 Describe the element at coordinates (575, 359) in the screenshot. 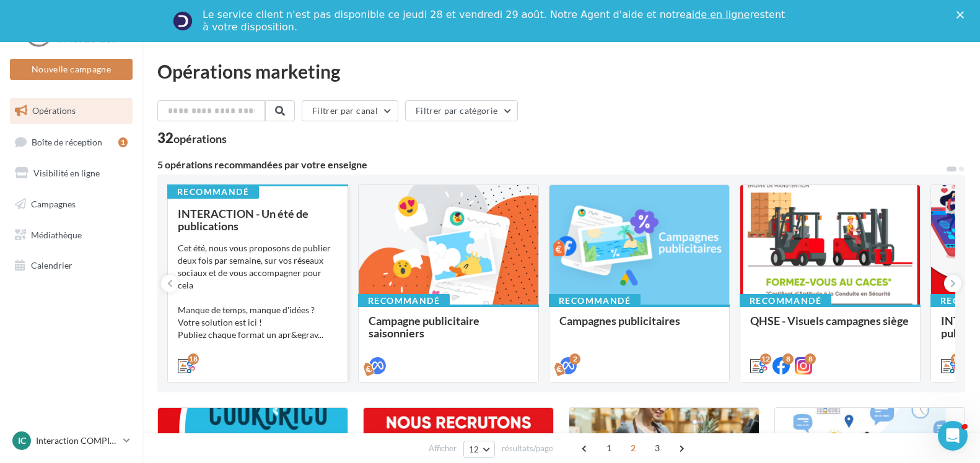

I see `div: 2` at that location.